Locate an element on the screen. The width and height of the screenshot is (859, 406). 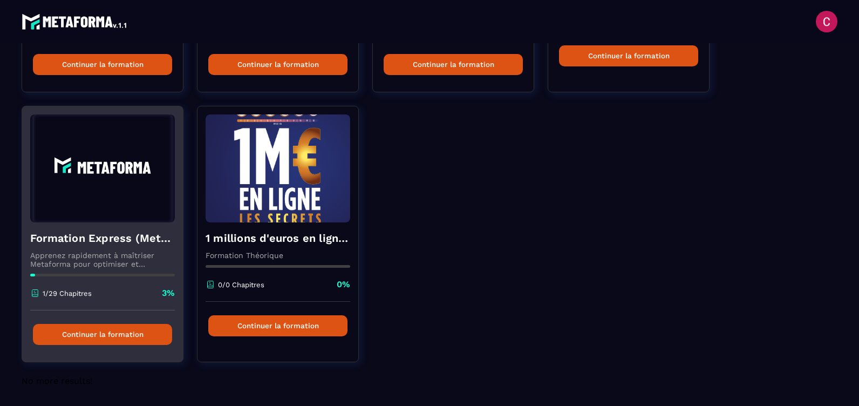
p: 0% is located at coordinates (343, 284).